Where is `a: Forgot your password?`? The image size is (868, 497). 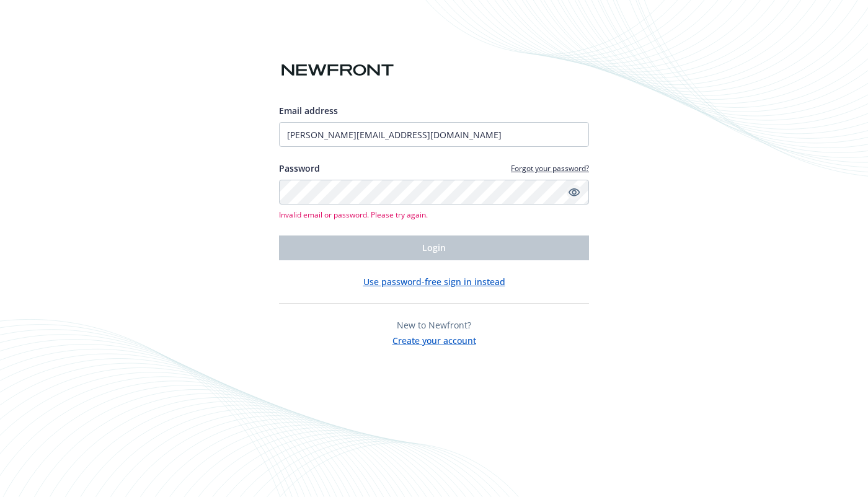 a: Forgot your password? is located at coordinates (550, 168).